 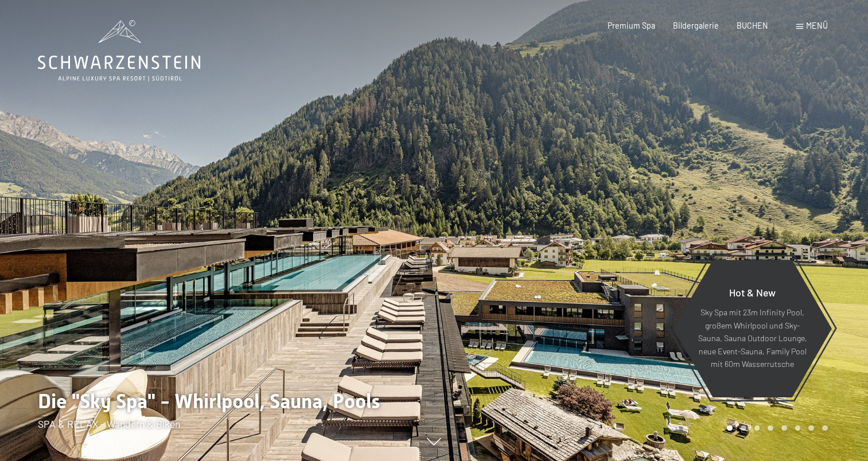 What do you see at coordinates (811, 428) in the screenshot?
I see `div: Carousel Page 7` at bounding box center [811, 428].